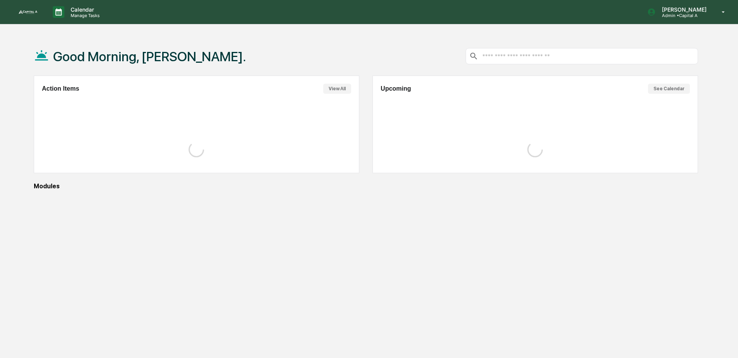 This screenshot has width=738, height=358. I want to click on button: See Calendar, so click(669, 89).